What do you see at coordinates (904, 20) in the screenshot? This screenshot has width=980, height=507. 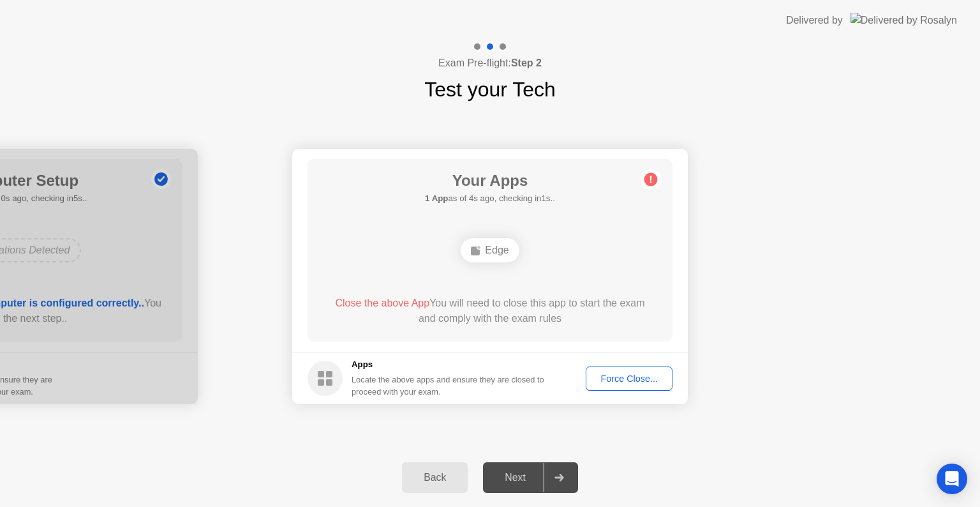 I see `img: Delivered by Rosalyn` at bounding box center [904, 20].